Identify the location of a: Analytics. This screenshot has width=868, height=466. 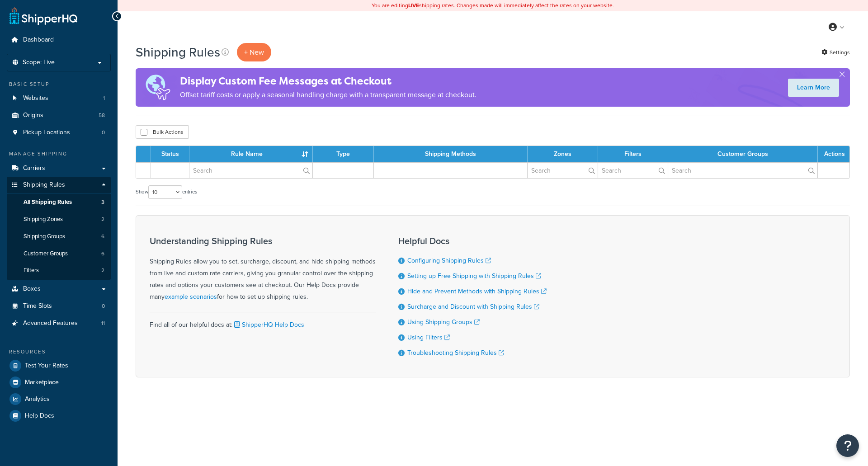
(59, 399).